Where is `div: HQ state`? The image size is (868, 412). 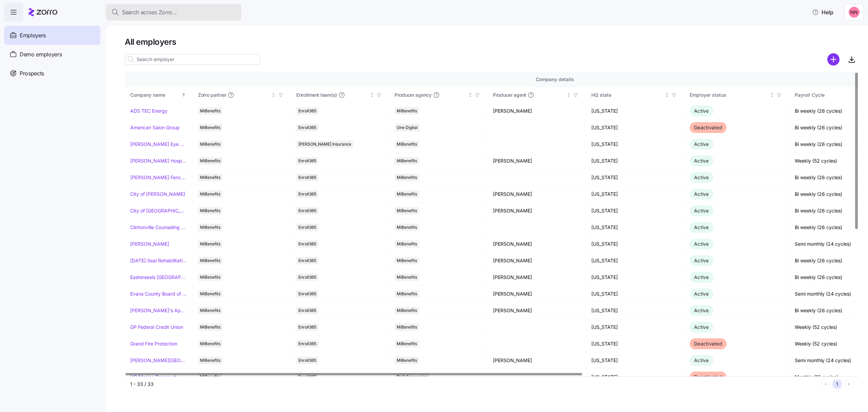
div: HQ state is located at coordinates (627, 95).